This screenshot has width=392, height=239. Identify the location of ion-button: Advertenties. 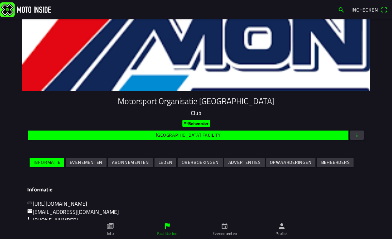
(244, 162).